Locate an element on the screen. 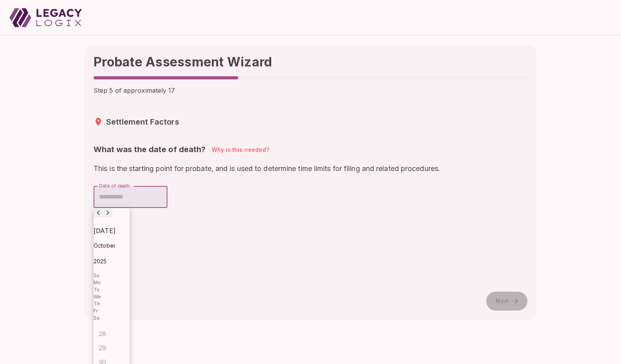  div: Mo is located at coordinates (101, 282).